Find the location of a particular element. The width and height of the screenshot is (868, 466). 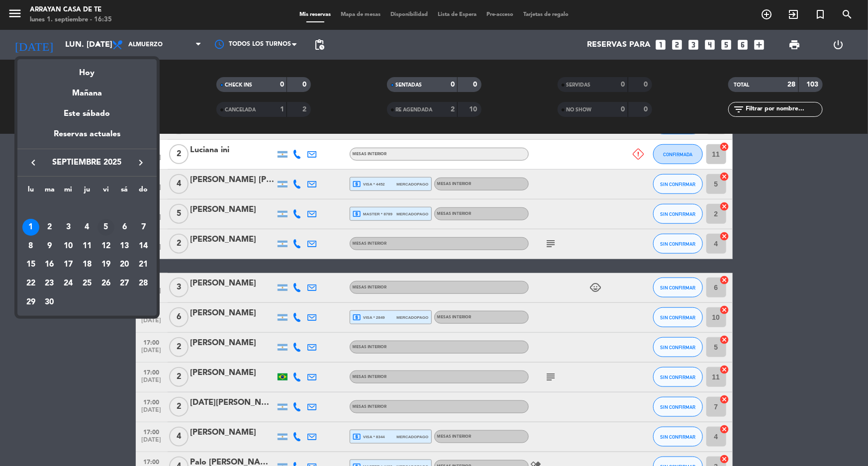

div: 1 is located at coordinates (31, 227).